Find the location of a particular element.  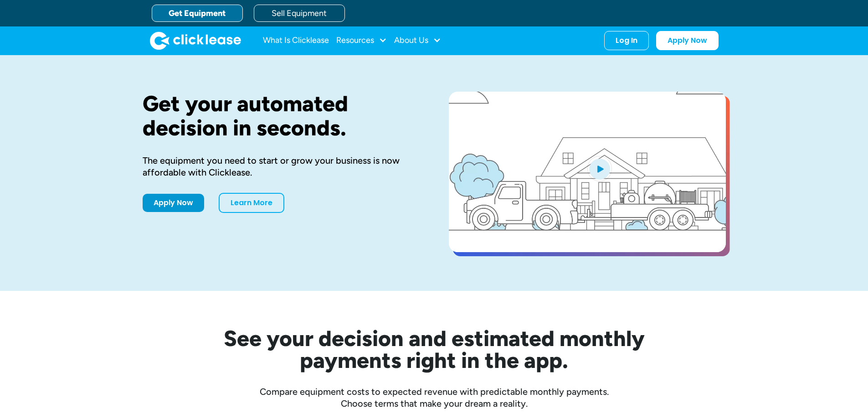

a: What Is Clicklease is located at coordinates (296, 40).